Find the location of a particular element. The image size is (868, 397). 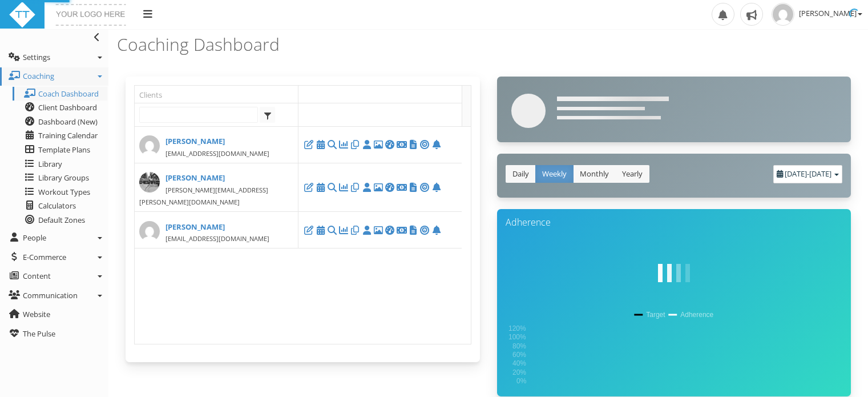

span: Library is located at coordinates (50, 164).